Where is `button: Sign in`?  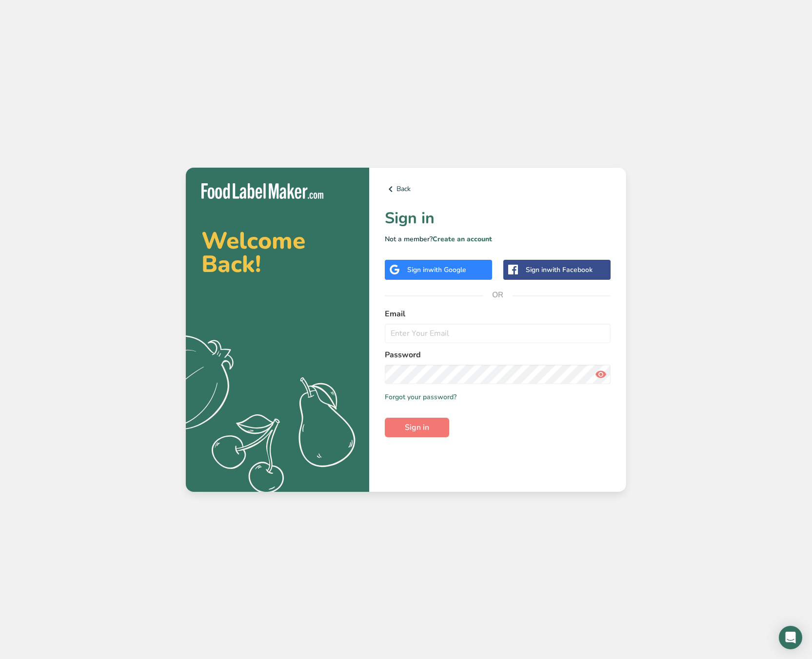 button: Sign in is located at coordinates (417, 427).